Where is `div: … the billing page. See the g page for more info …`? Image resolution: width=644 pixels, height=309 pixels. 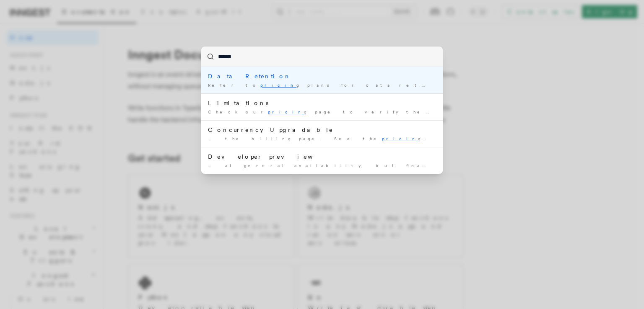 div: … the billing page. See the g page for more info … is located at coordinates (322, 139).